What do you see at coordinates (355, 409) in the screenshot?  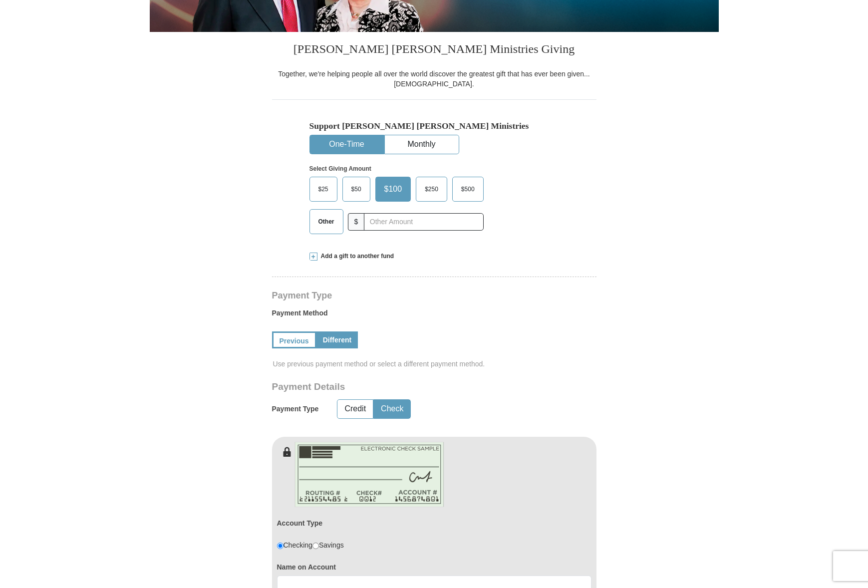 I see `button: Credit` at bounding box center [355, 409].